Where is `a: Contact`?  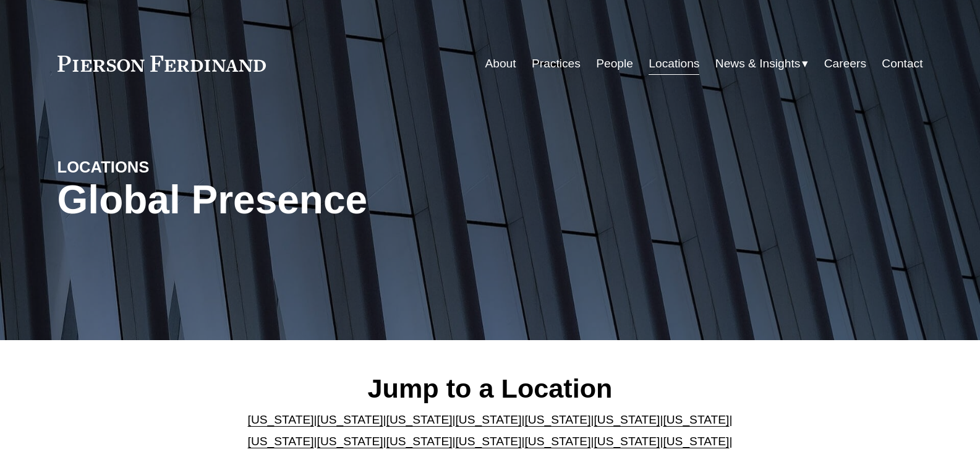 a: Contact is located at coordinates (902, 63).